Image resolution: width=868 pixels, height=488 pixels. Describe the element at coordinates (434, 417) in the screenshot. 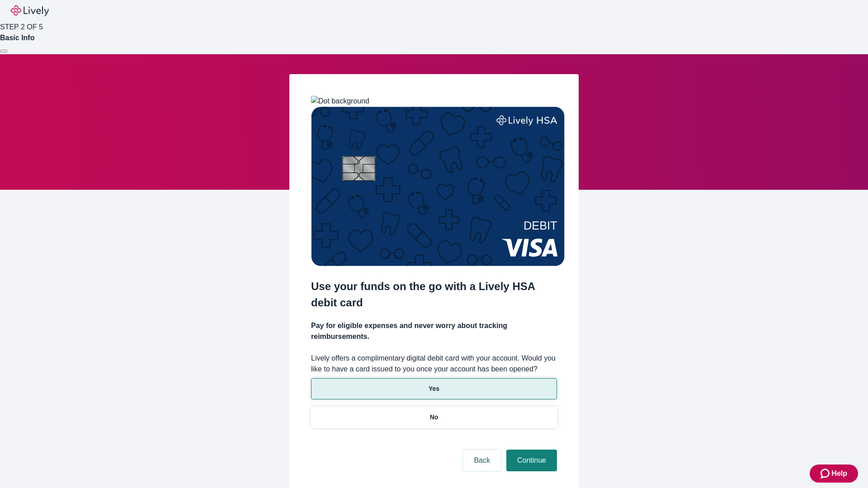

I see `button: No` at that location.